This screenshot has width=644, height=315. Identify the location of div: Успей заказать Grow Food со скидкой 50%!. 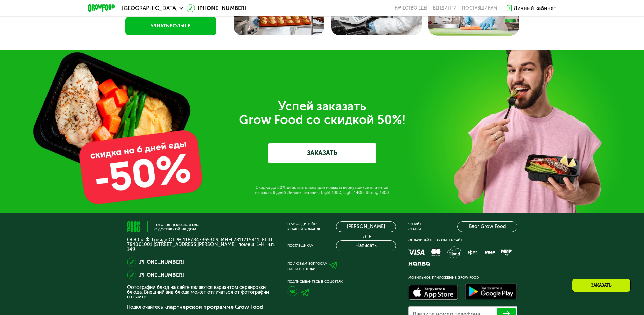
(322, 113).